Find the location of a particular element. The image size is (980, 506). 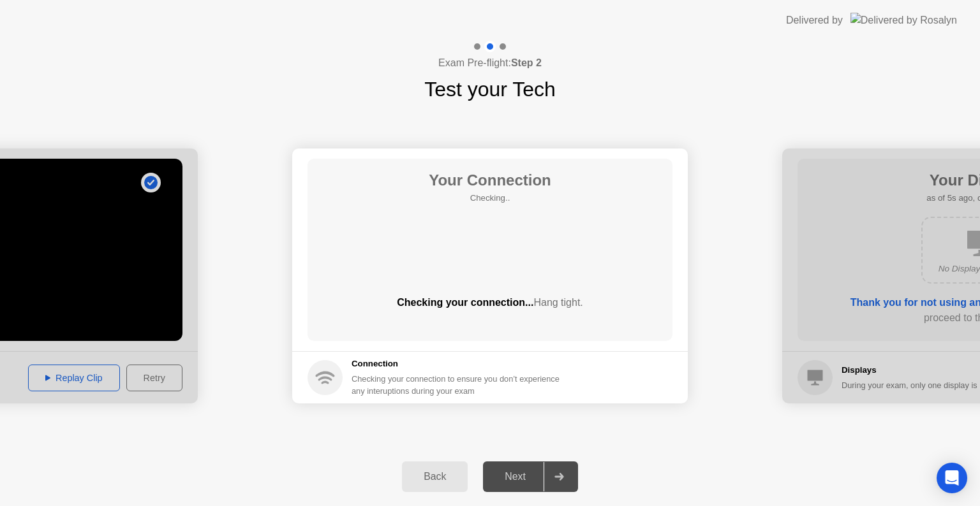

div: Delivered by is located at coordinates (814, 20).